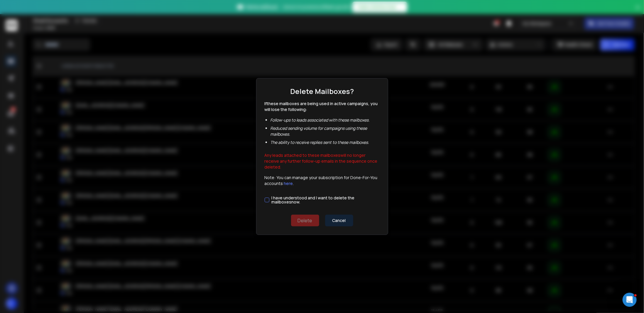 This screenshot has height=313, width=644. I want to click on p: Any leads attached to these mailboxes will no longer receive any further follow-up emails in the ..., so click(322, 160).